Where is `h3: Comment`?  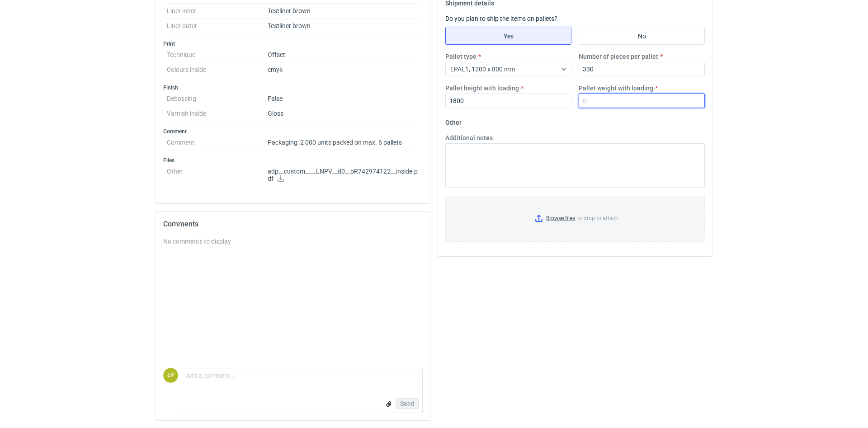
h3: Comment is located at coordinates (293, 132).